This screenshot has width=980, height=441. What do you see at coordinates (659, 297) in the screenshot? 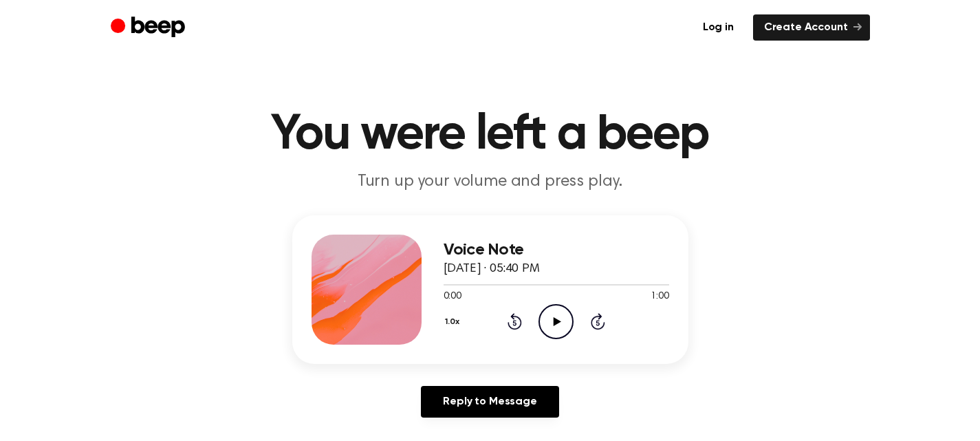
I see `span: 1:00` at bounding box center [659, 297].